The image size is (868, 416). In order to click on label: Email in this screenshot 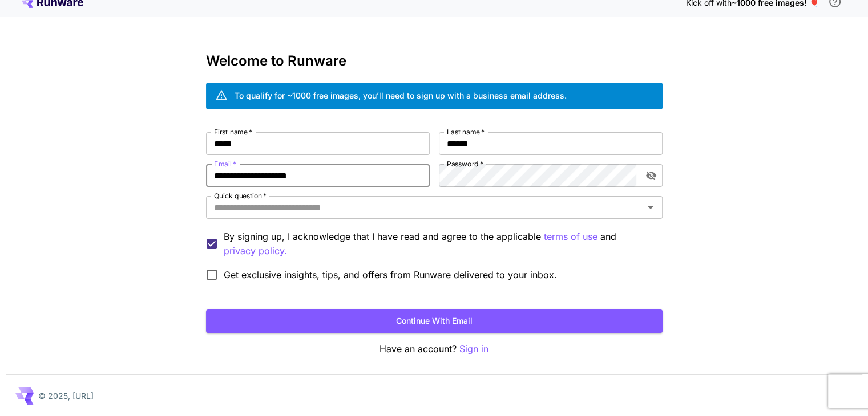, I will do `click(225, 163)`.